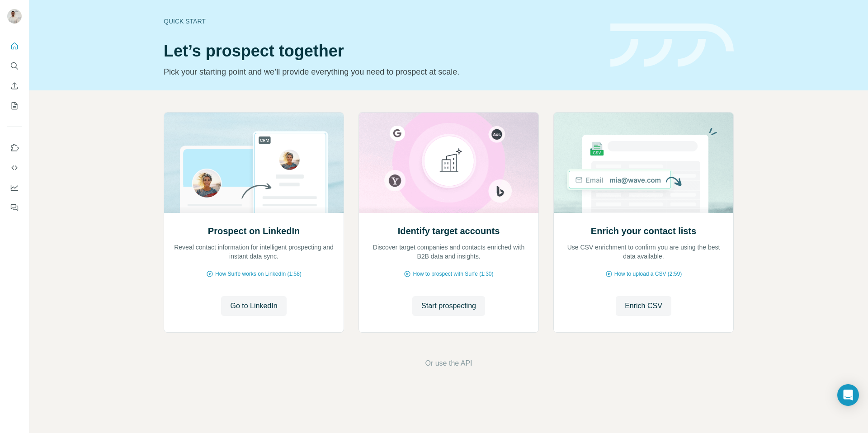 This screenshot has width=868, height=433. I want to click on button: Use Surfe API, so click(15, 167).